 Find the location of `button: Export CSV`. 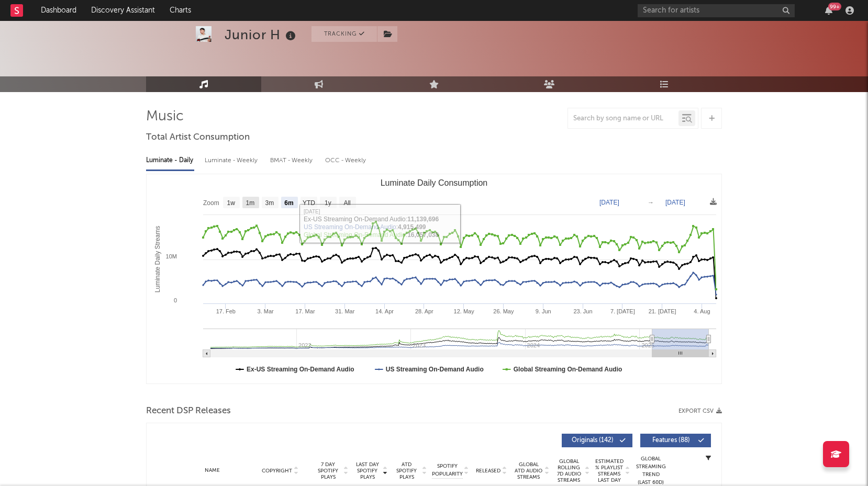

button: Export CSV is located at coordinates (700, 411).